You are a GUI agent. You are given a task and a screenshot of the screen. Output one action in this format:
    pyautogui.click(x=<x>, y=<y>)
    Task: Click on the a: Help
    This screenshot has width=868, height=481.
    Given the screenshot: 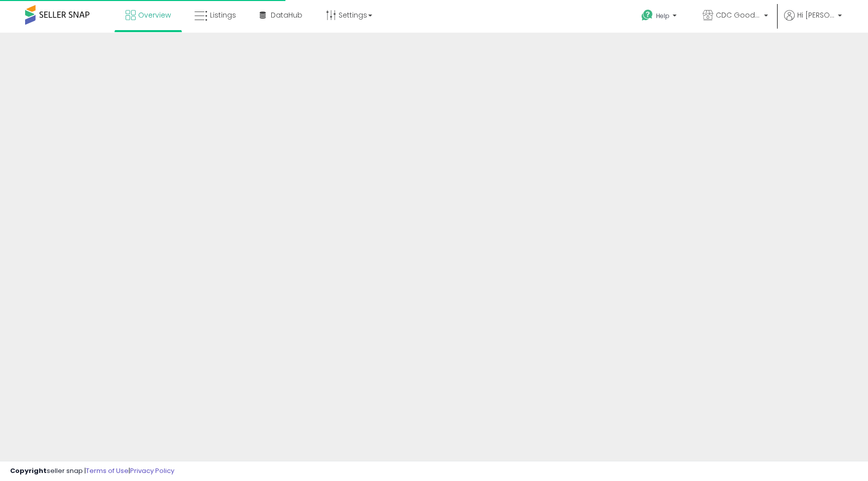 What is the action you would take?
    pyautogui.click(x=660, y=17)
    